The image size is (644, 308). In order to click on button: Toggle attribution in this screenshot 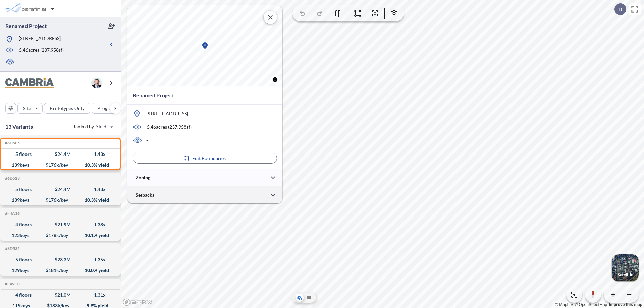, I will do `click(275, 79)`.